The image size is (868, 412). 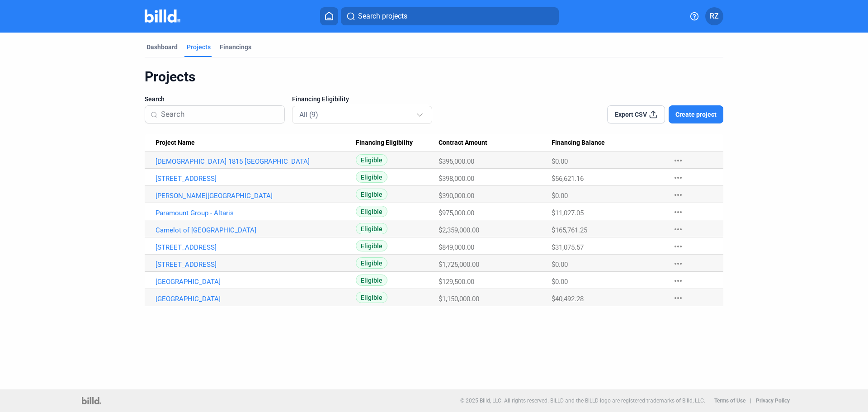 What do you see at coordinates (730, 400) in the screenshot?
I see `b: Terms of Use` at bounding box center [730, 400].